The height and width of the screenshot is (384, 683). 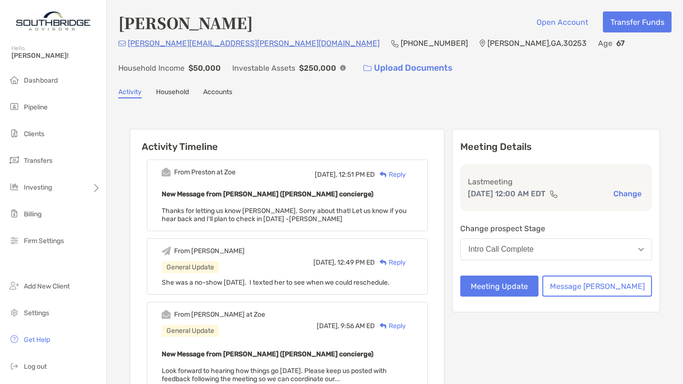 What do you see at coordinates (172, 93) in the screenshot?
I see `a: Household` at bounding box center [172, 93].